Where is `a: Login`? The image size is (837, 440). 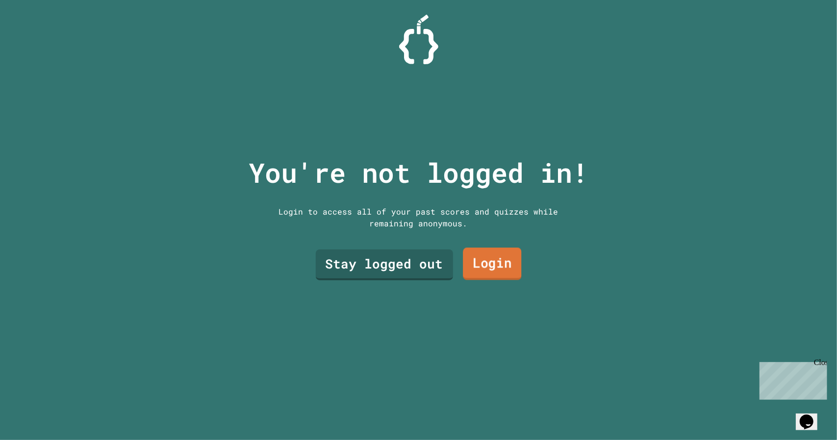
a: Login is located at coordinates (492, 264).